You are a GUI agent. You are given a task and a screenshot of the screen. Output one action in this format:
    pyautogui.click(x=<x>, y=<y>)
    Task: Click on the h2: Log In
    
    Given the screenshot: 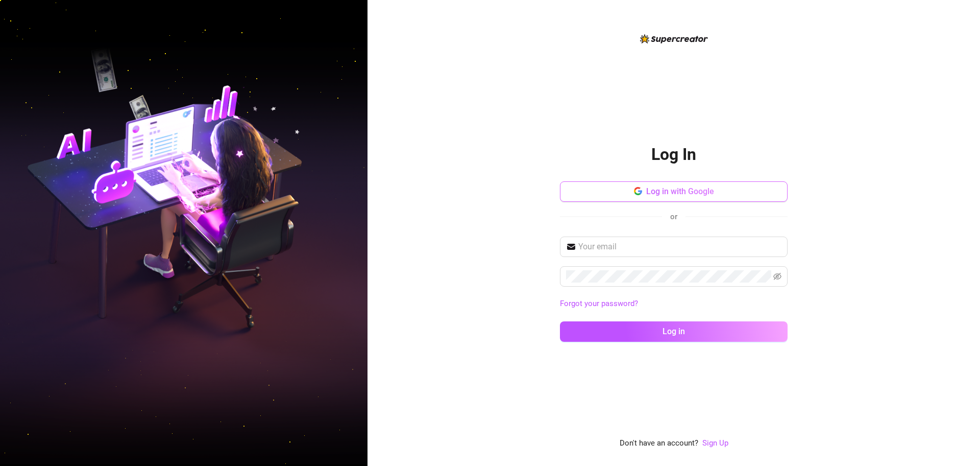 What is the action you would take?
    pyautogui.click(x=674, y=154)
    